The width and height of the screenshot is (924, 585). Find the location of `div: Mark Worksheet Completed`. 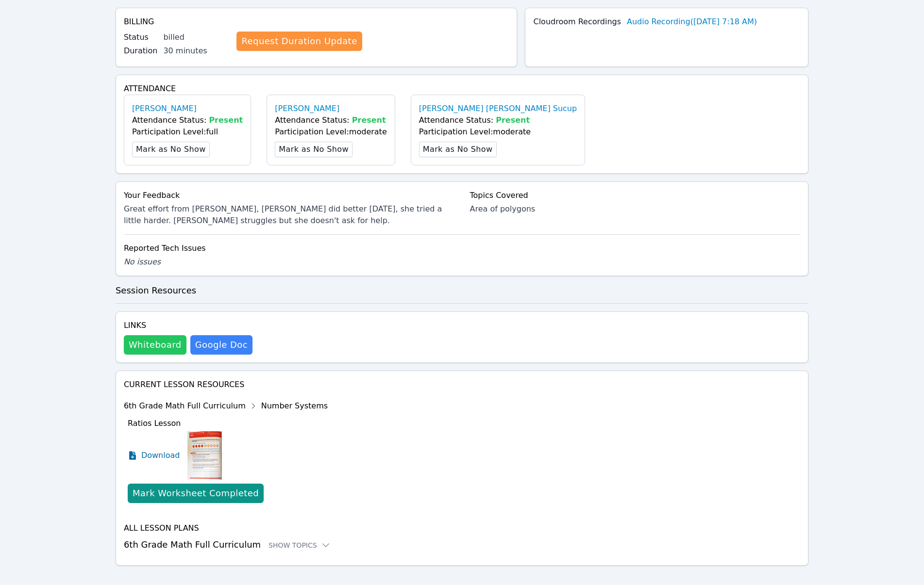

div: Mark Worksheet Completed is located at coordinates (195, 494).